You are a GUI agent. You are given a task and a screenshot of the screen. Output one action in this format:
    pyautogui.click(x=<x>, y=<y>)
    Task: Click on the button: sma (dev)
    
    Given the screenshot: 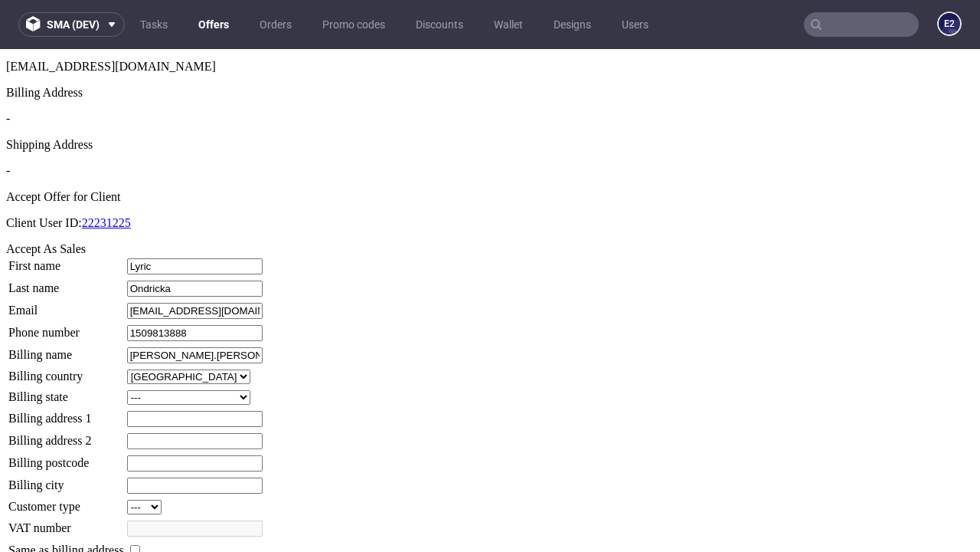 What is the action you would take?
    pyautogui.click(x=71, y=24)
    